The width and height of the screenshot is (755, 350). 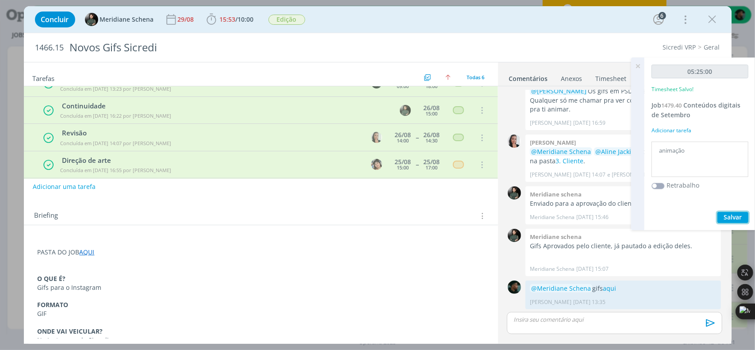 What do you see at coordinates (246, 19) in the screenshot?
I see `span: 10:00` at bounding box center [246, 19].